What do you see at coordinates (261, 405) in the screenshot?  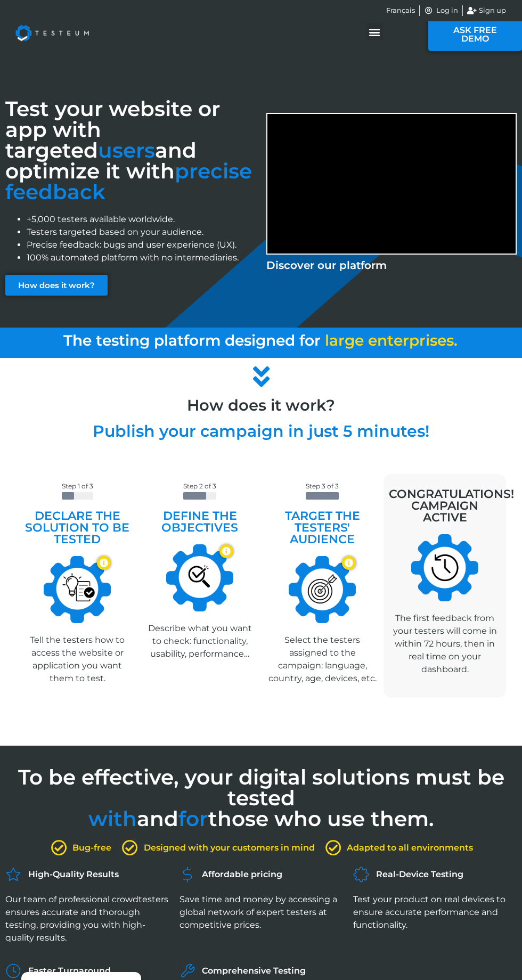 I see `h2: How does it work?` at bounding box center [261, 405].